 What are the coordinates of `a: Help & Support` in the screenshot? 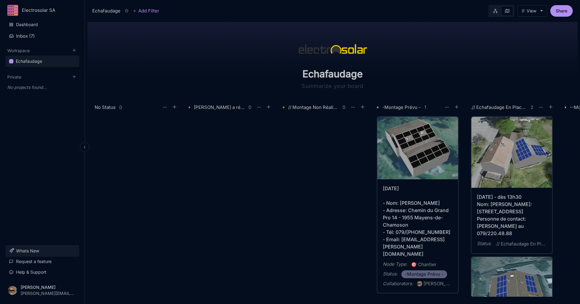 It's located at (42, 272).